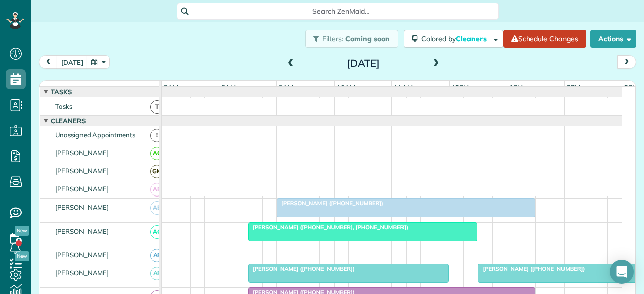 This screenshot has height=294, width=644. Describe the element at coordinates (613, 39) in the screenshot. I see `button: Actions` at that location.